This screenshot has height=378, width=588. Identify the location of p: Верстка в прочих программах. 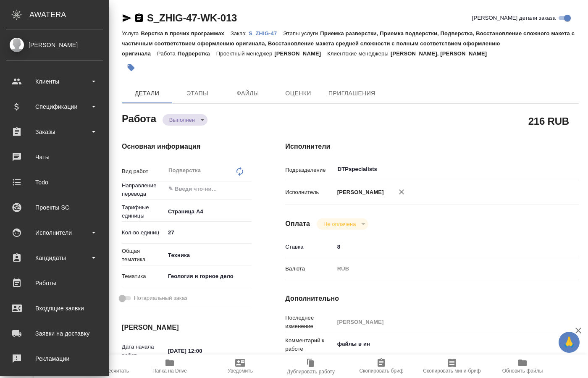
(186, 33).